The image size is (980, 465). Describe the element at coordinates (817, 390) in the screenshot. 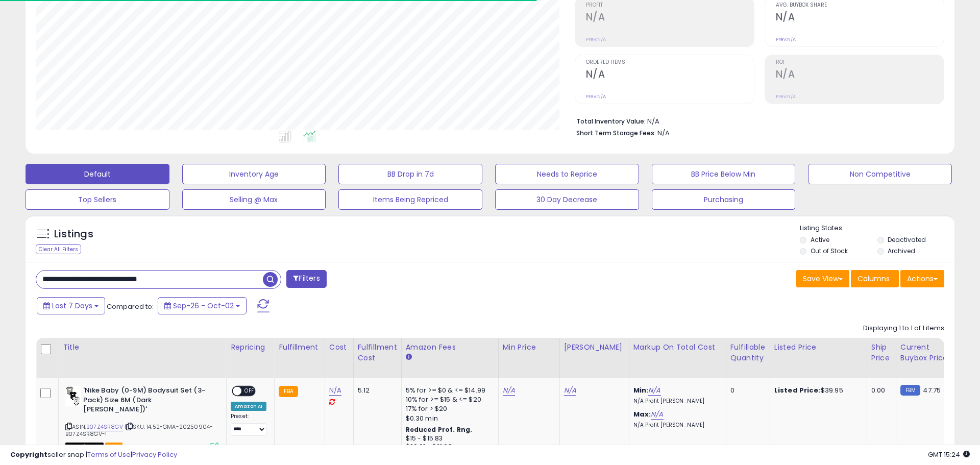

I see `div: $39.95` at that location.